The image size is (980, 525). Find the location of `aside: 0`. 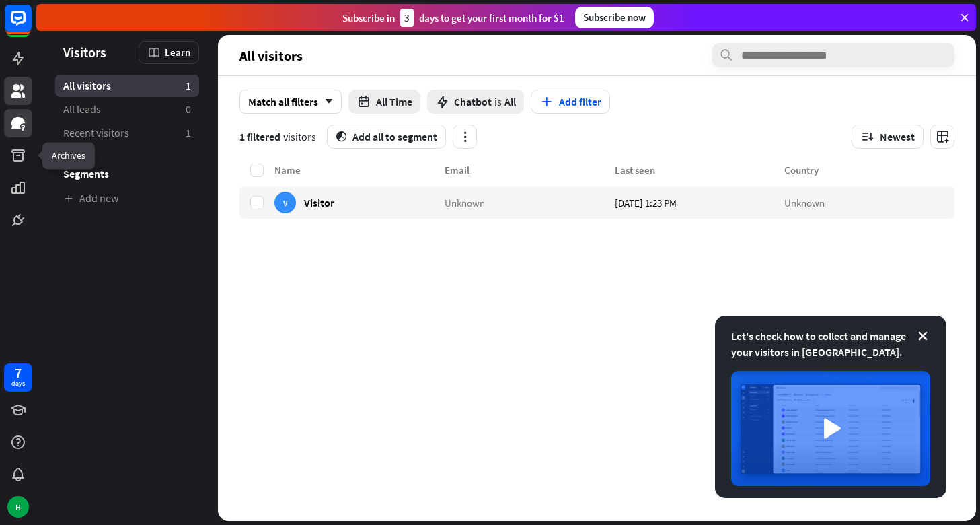

aside: 0 is located at coordinates (188, 109).